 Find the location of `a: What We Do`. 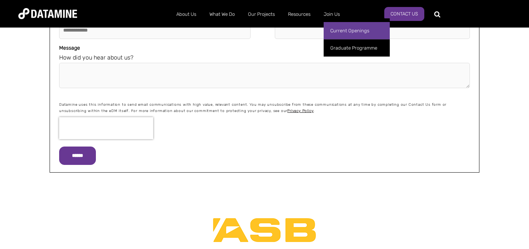

a: What We Do is located at coordinates (222, 14).